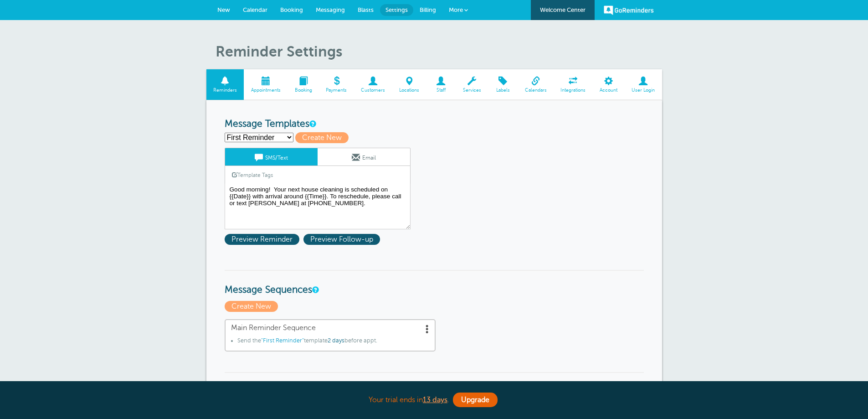 This screenshot has height=419, width=868. I want to click on a: Account, so click(609, 84).